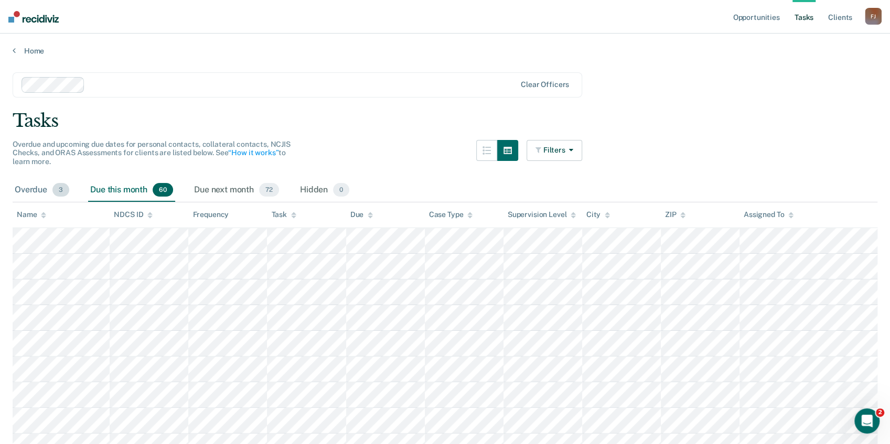 The width and height of the screenshot is (890, 444). I want to click on div: Due next month72, so click(236, 190).